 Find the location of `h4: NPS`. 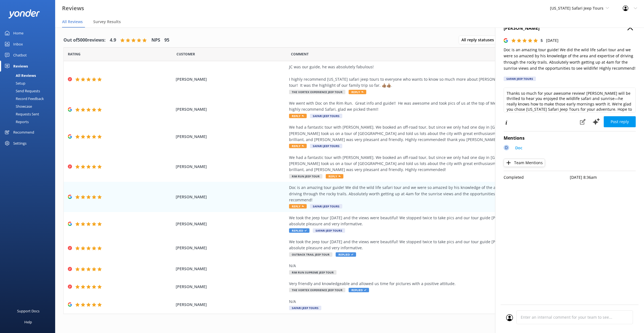

h4: NPS is located at coordinates (156, 40).